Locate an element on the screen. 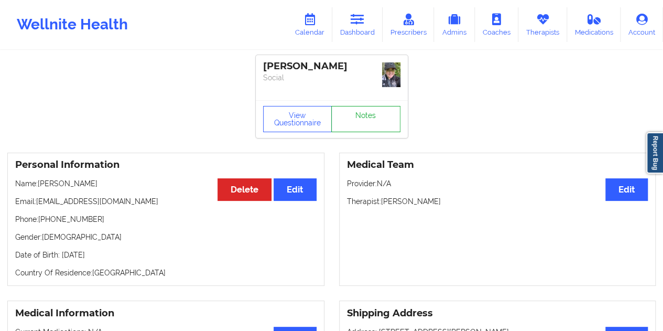 The width and height of the screenshot is (663, 331). h3: Medical Team is located at coordinates (497, 165).